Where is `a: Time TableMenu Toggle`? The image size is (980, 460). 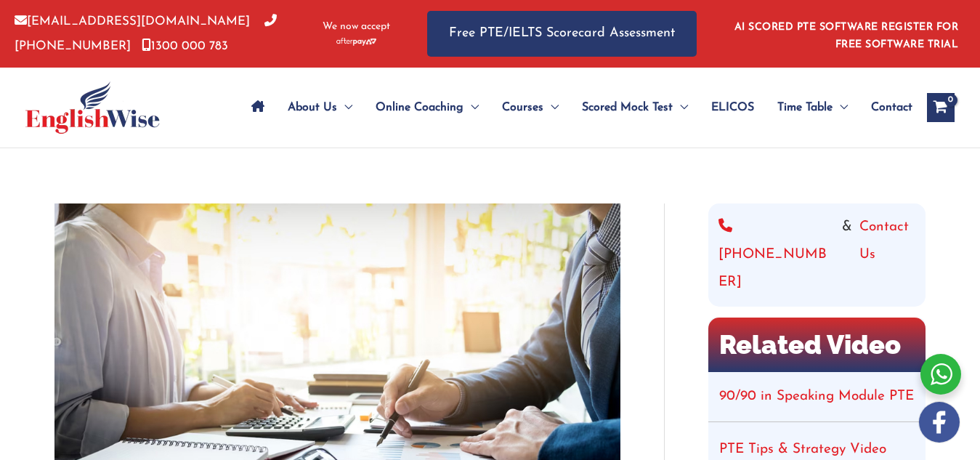
a: Time TableMenu Toggle is located at coordinates (812, 107).